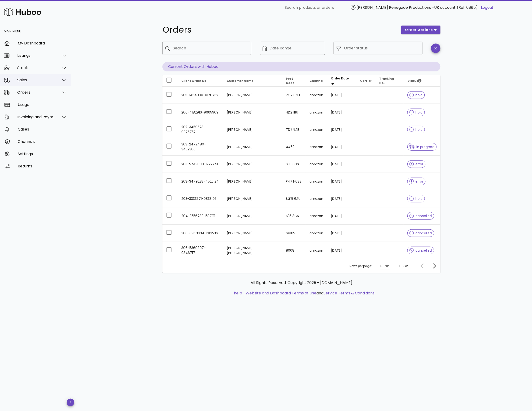  I want to click on a: Logout, so click(488, 8).